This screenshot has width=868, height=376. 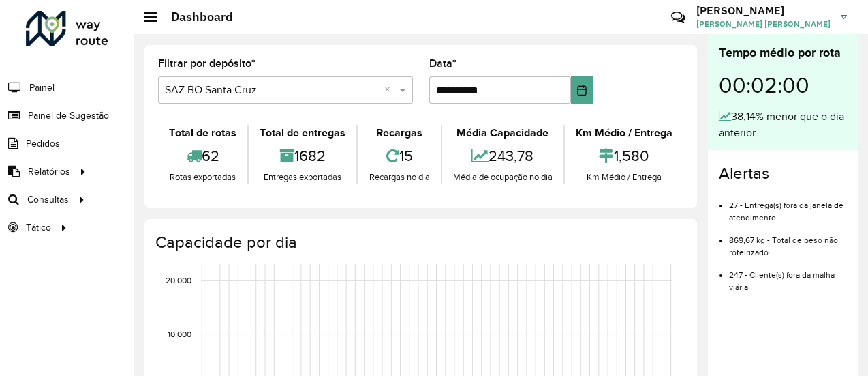 What do you see at coordinates (399, 177) in the screenshot?
I see `div: Recargas no dia` at bounding box center [399, 177].